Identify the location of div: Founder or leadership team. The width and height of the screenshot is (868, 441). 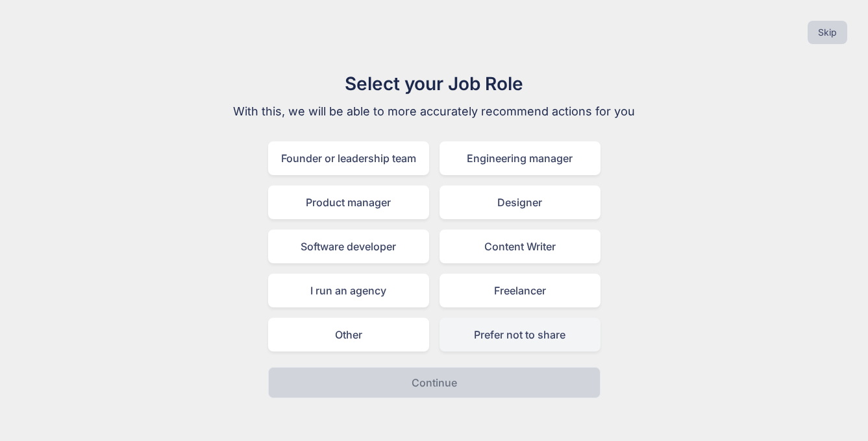
(349, 159).